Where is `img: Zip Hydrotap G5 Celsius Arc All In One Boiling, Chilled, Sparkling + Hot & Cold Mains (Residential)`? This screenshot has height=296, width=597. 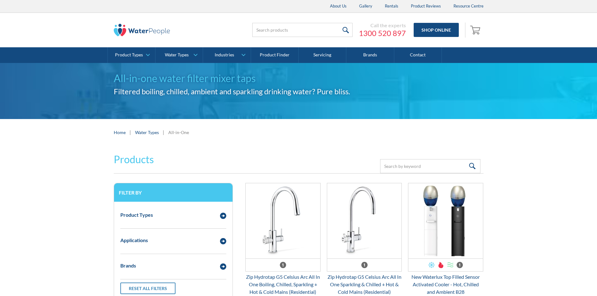 img: Zip Hydrotap G5 Celsius Arc All In One Boiling, Chilled, Sparkling + Hot & Cold Mains (Residential) is located at coordinates (283, 221).